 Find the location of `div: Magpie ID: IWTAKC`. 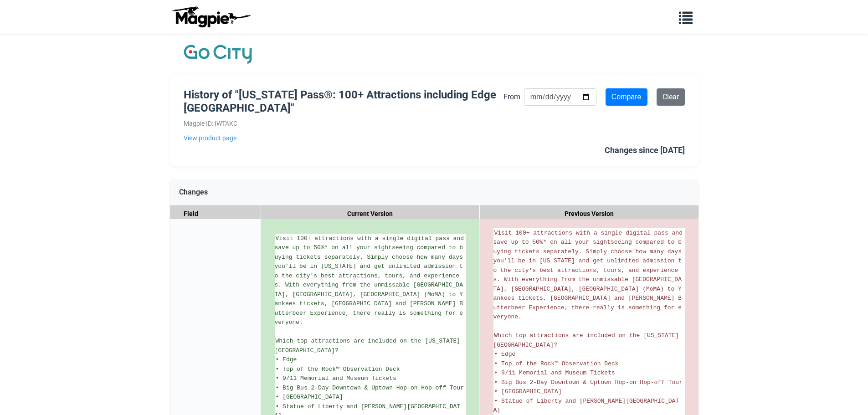

div: Magpie ID: IWTAKC is located at coordinates (343, 123).